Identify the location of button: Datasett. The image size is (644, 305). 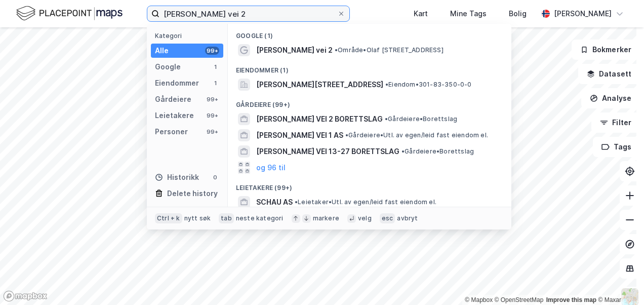
(609, 74).